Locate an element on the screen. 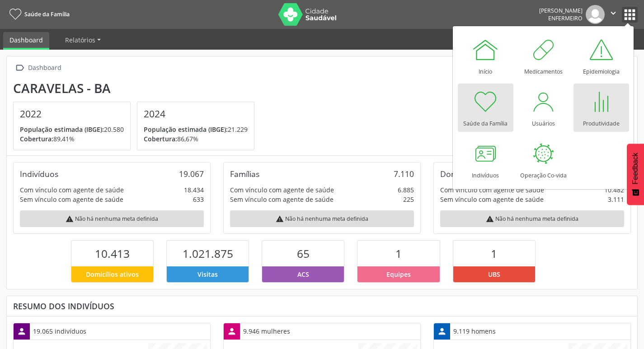  span: Relatórios is located at coordinates (80, 40).